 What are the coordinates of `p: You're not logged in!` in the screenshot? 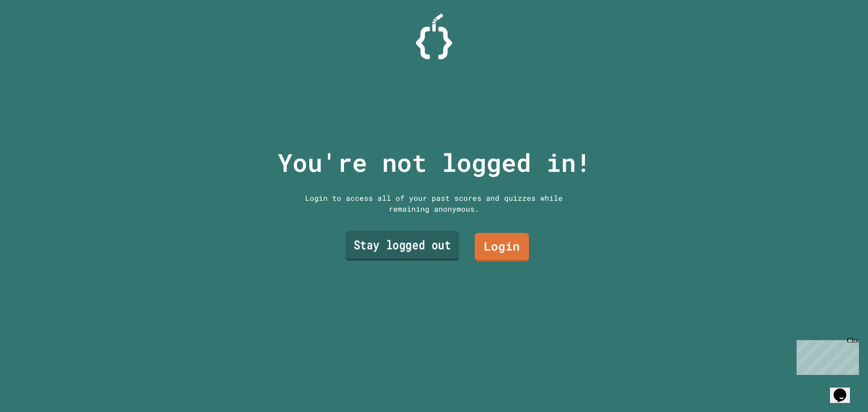 It's located at (434, 163).